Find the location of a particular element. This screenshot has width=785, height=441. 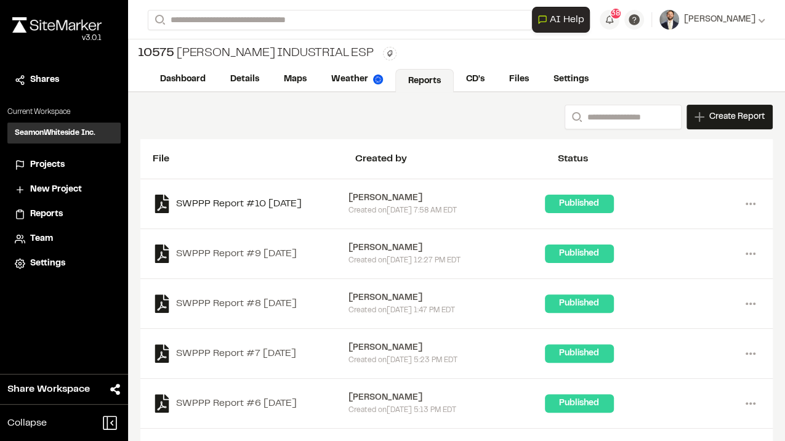

span: 10575 is located at coordinates (156, 54).